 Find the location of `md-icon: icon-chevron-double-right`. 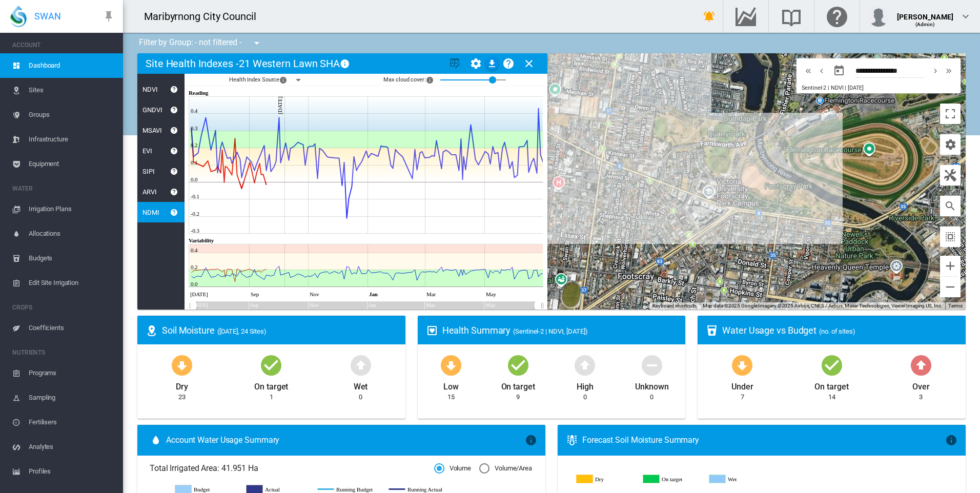

md-icon: icon-chevron-double-right is located at coordinates (949, 71).